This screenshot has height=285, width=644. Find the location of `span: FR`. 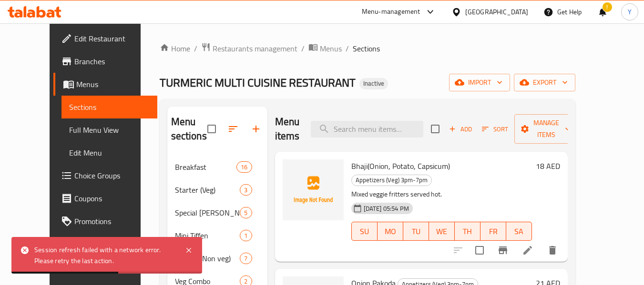

span: FR is located at coordinates (494, 231).